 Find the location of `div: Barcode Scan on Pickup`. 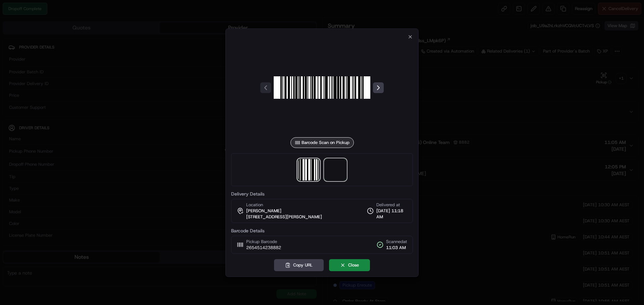

div: Barcode Scan on Pickup is located at coordinates (322, 143).